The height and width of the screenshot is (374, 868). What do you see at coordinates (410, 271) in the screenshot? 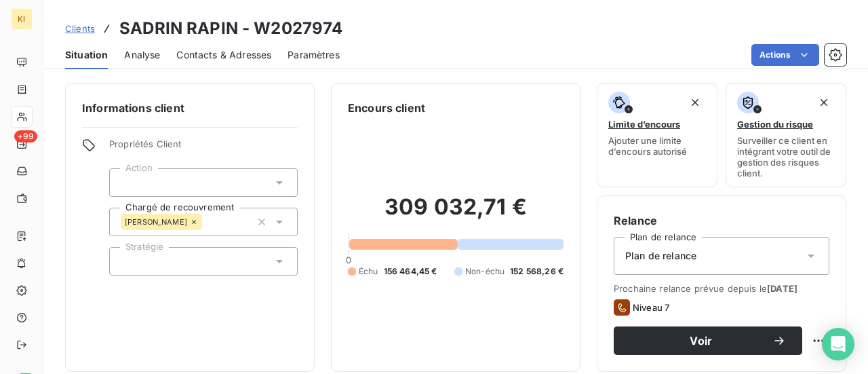
I see `span: 156 464,45 €` at bounding box center [410, 271].